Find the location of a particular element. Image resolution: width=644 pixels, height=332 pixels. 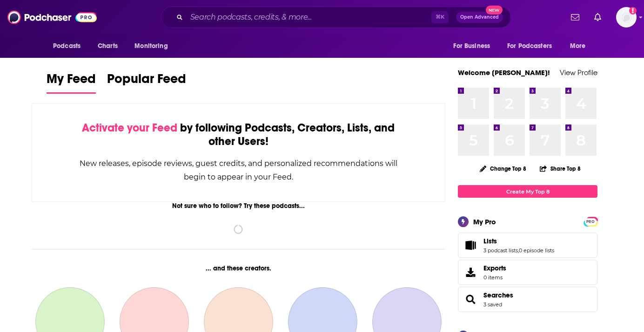

a: Create My Top 8 is located at coordinates (528, 191).